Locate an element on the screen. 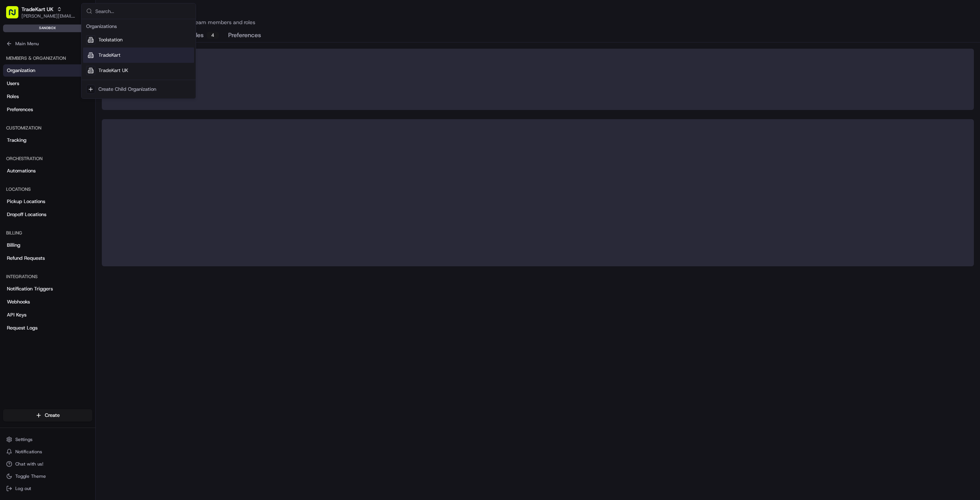  a: 📗Knowledge Base is located at coordinates (33, 175).